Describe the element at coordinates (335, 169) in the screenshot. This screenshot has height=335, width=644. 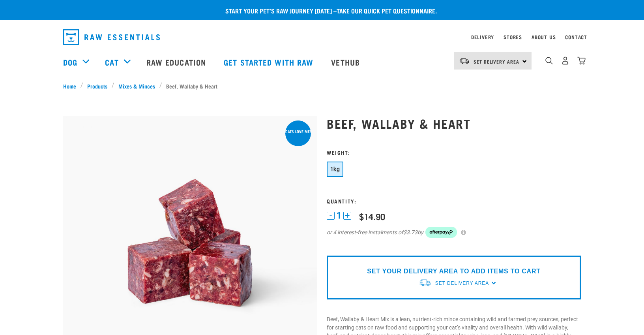
I see `button: 1kg` at that location.